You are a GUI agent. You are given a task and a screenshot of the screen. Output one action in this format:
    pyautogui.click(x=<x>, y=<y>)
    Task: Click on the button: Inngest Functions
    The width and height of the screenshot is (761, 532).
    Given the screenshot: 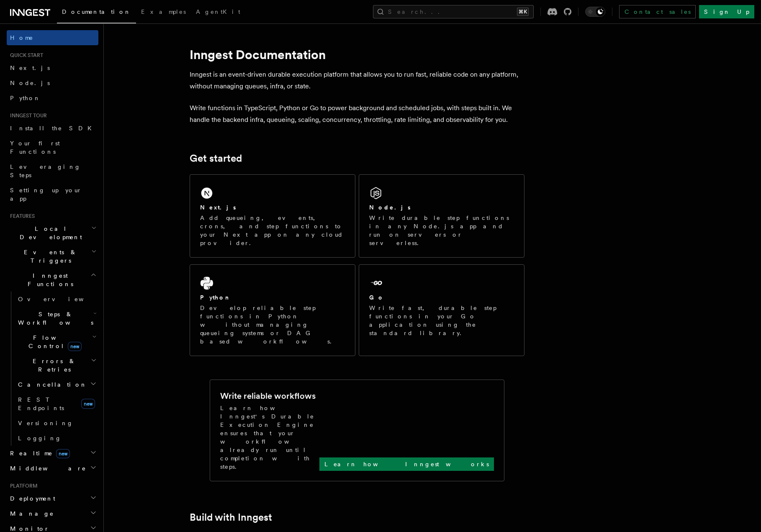 What is the action you would take?
    pyautogui.click(x=52, y=280)
    